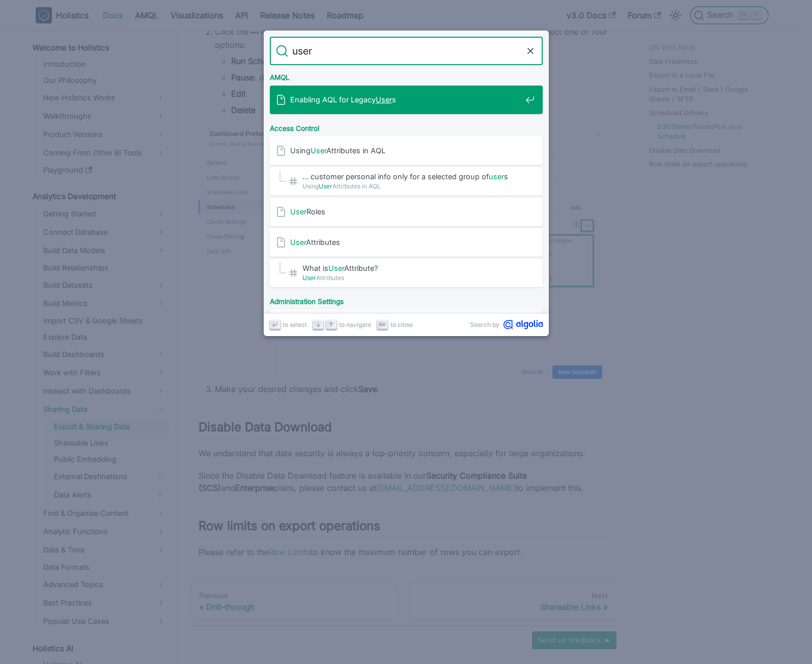  What do you see at coordinates (412, 176) in the screenshot?
I see `span: … customer personal info only for a selected group of s​` at bounding box center [412, 176].